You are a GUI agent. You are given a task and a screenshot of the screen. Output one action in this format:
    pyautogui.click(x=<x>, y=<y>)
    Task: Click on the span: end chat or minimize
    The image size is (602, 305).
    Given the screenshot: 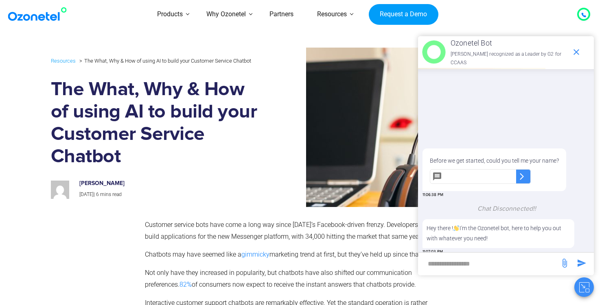 What is the action you would take?
    pyautogui.click(x=577, y=52)
    